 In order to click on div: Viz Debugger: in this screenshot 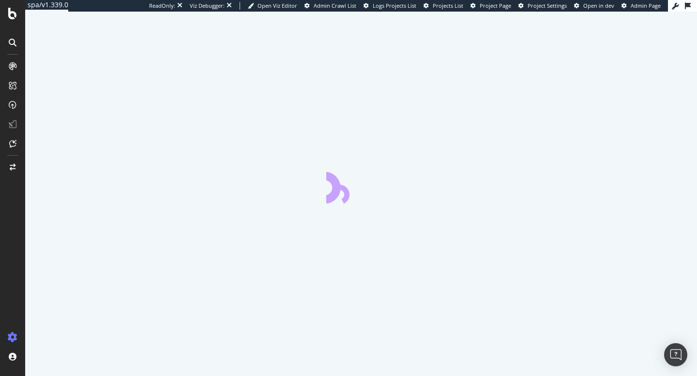, I will do `click(207, 6)`.